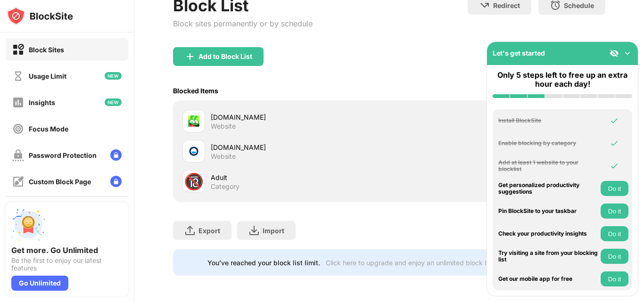  Describe the element at coordinates (18, 76) in the screenshot. I see `img: time-usage-off.svg` at that location.